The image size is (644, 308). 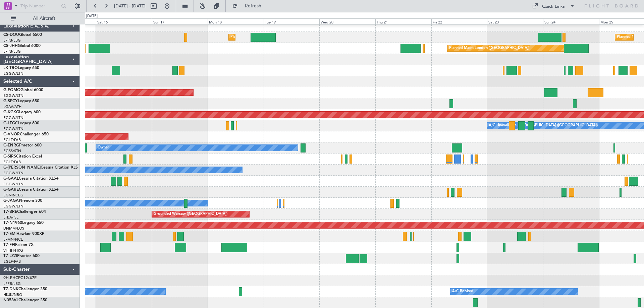 What do you see at coordinates (31, 190) in the screenshot?
I see `a: G-GARECessna Citation XLS+` at bounding box center [31, 190].